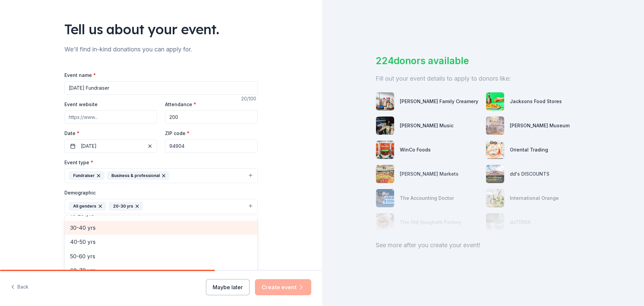 The image size is (644, 306). What do you see at coordinates (87, 206) in the screenshot?
I see `div: All genders` at bounding box center [87, 206].